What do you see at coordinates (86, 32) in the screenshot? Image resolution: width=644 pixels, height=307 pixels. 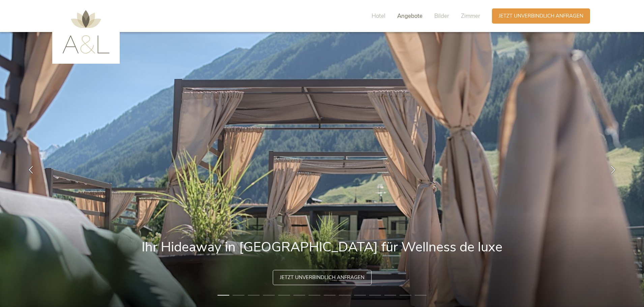 I see `img: AMONTI & LUNARIS Wellnessresort` at bounding box center [86, 32].